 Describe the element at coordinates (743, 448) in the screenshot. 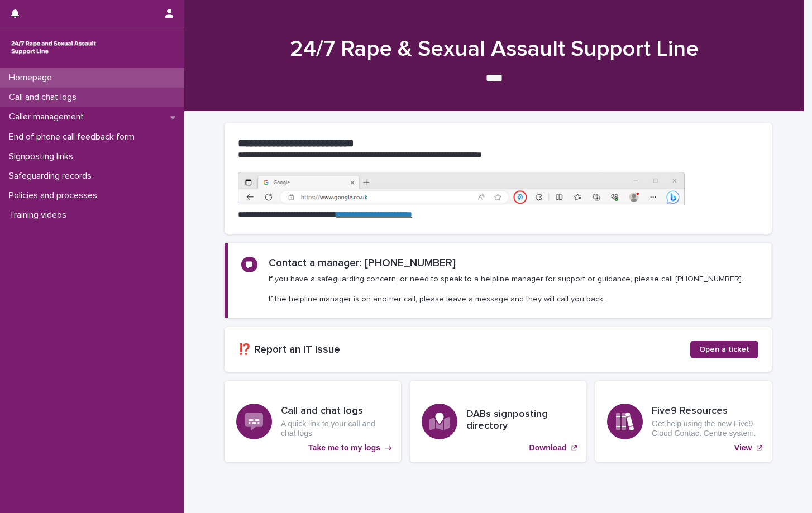

I see `p: View` at that location.